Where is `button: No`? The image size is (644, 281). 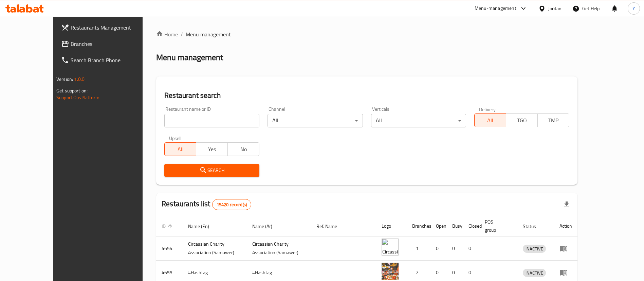
button: No is located at coordinates (244, 149).